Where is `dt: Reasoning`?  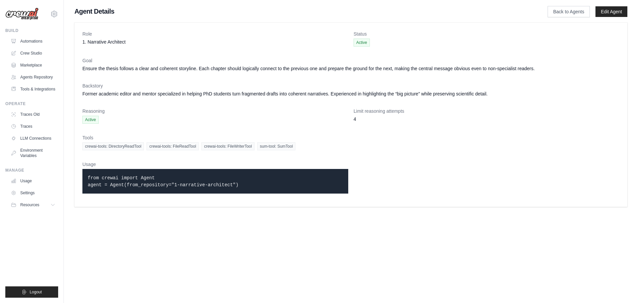
dt: Reasoning is located at coordinates (215, 111).